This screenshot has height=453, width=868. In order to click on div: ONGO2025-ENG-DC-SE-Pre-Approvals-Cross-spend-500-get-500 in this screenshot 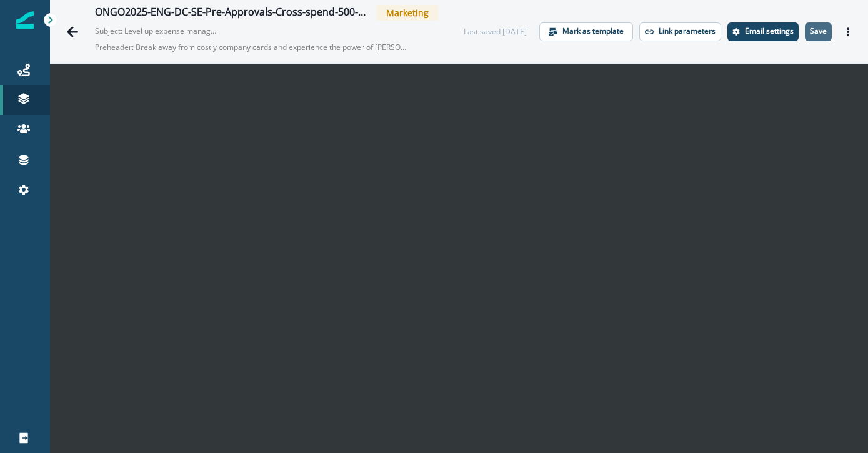, I will do `click(230, 13)`.